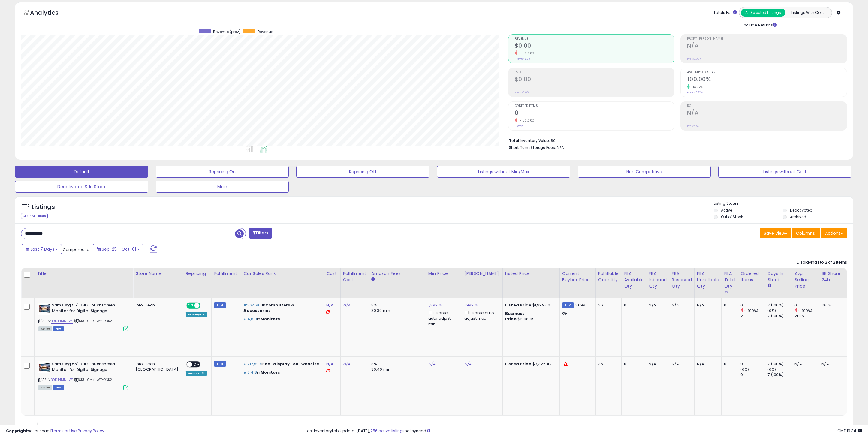 Image resolution: width=868 pixels, height=437 pixels. Describe the element at coordinates (84, 273) in the screenshot. I see `div: Title` at that location.